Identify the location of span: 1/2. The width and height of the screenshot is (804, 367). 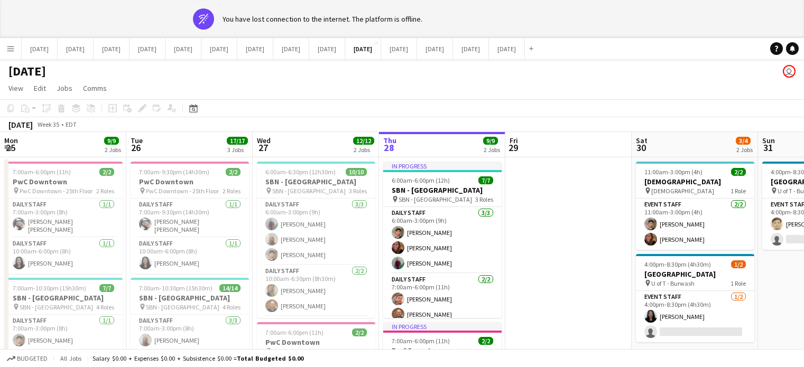
(739, 264).